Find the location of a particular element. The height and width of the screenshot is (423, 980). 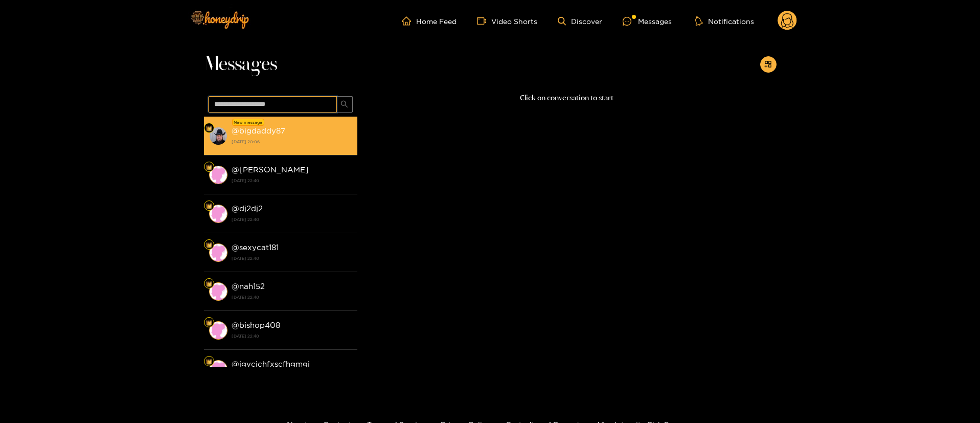

span: Messages is located at coordinates (240, 65).